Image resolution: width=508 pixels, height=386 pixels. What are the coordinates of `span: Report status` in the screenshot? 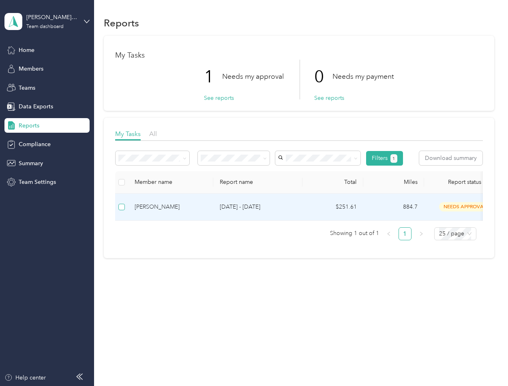 It's located at (465, 182).